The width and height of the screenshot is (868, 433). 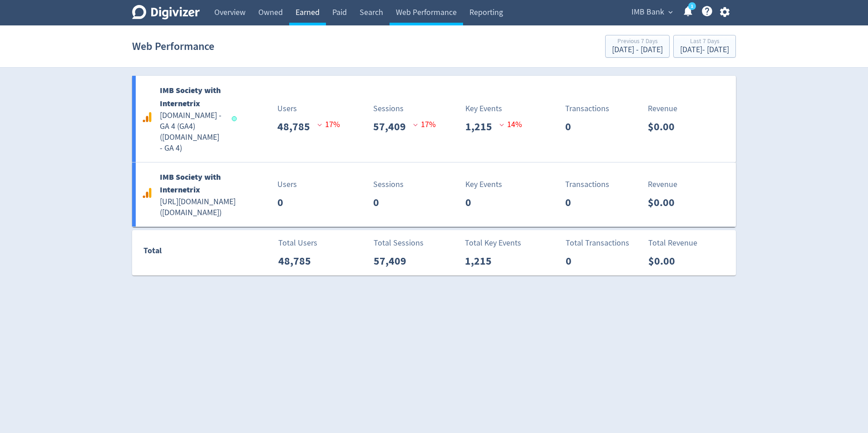 I want to click on div: Total, so click(x=188, y=253).